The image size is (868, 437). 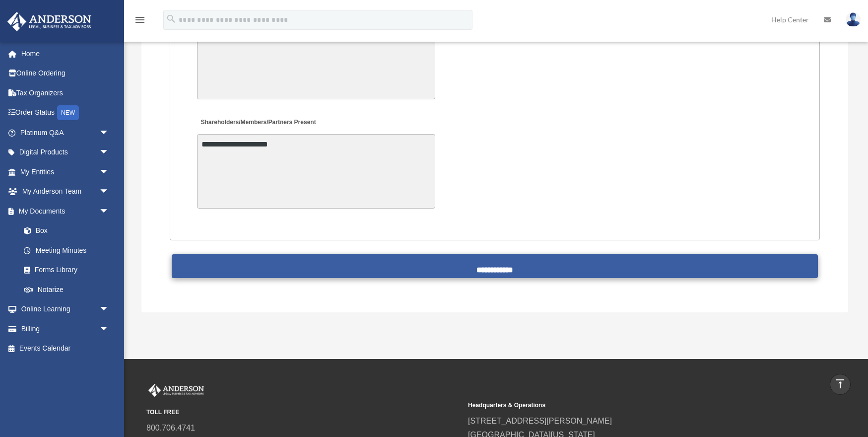 What do you see at coordinates (65, 348) in the screenshot?
I see `a: Events Calendar` at bounding box center [65, 348].